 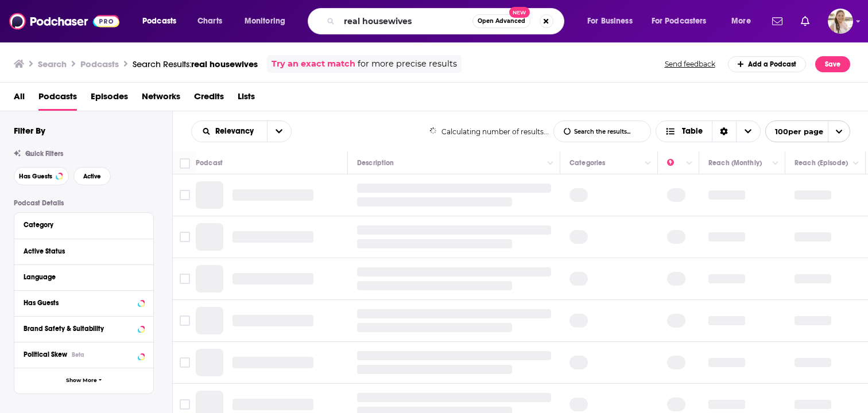 What do you see at coordinates (29, 130) in the screenshot?
I see `h2: Filter By` at bounding box center [29, 130].